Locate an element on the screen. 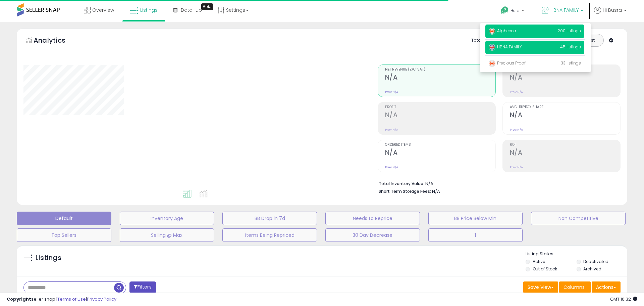 The image size is (644, 306). span: Avg. Buybox Share is located at coordinates (565, 107).